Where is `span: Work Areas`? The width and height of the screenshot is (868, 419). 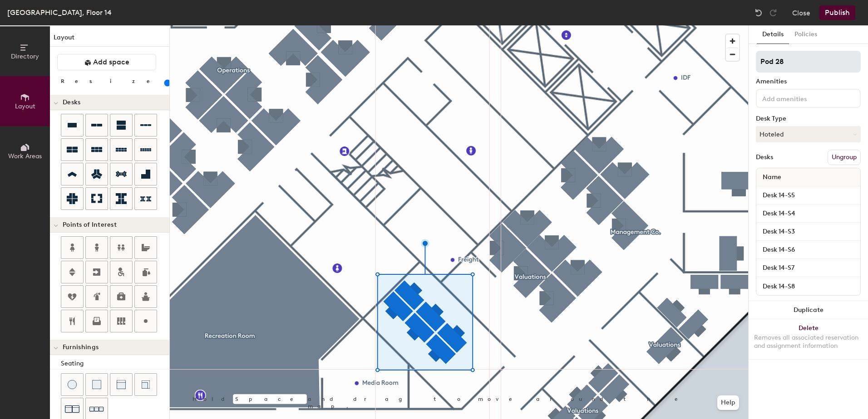
span: Work Areas is located at coordinates (25, 156).